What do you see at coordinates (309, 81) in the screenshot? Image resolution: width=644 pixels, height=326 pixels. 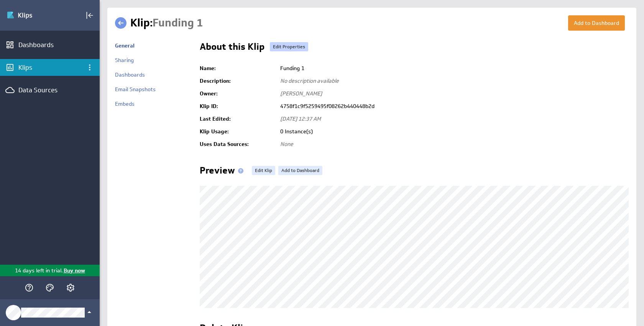 I see `span: No description available` at bounding box center [309, 81].